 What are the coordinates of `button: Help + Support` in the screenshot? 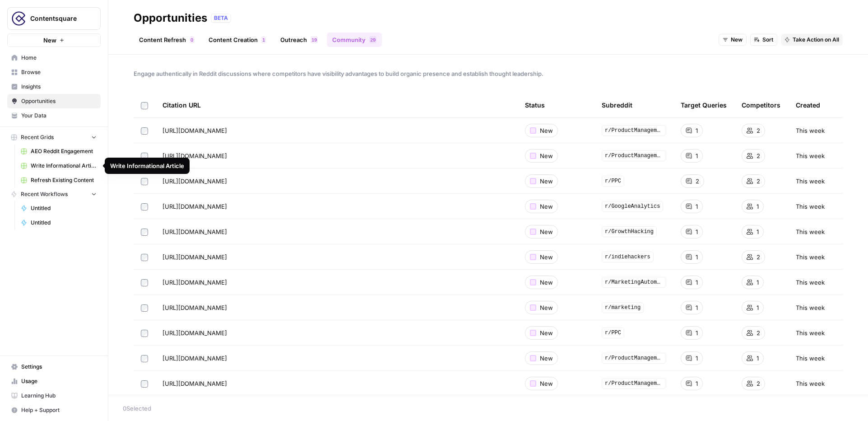 It's located at (53, 410).